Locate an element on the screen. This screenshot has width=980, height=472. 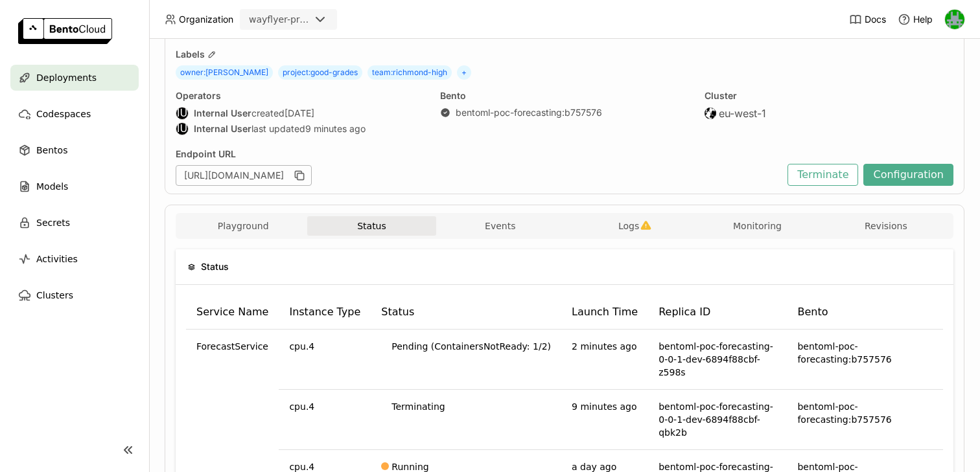
span: a day ago is located at coordinates (593, 467).